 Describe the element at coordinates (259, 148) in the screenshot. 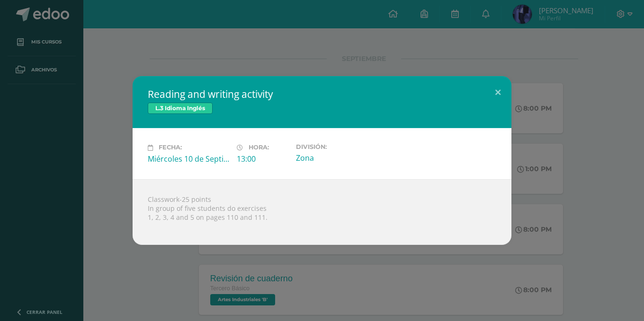

I see `span: Hora:` at that location.